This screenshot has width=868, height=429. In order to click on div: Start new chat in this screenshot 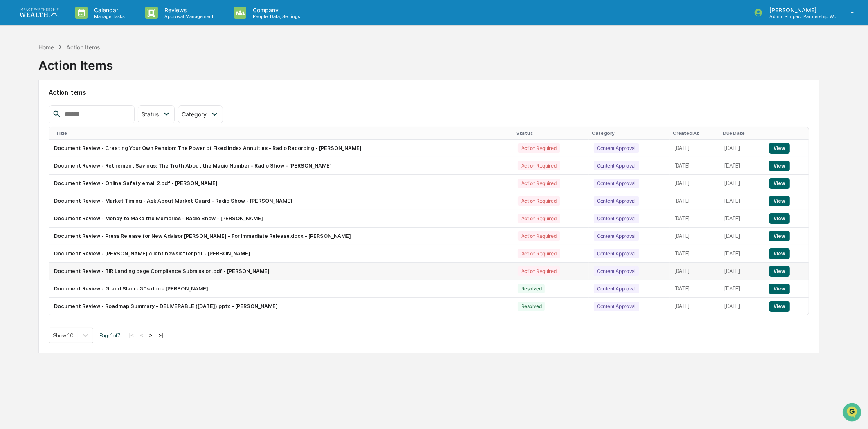, I will do `click(81, 67)`.